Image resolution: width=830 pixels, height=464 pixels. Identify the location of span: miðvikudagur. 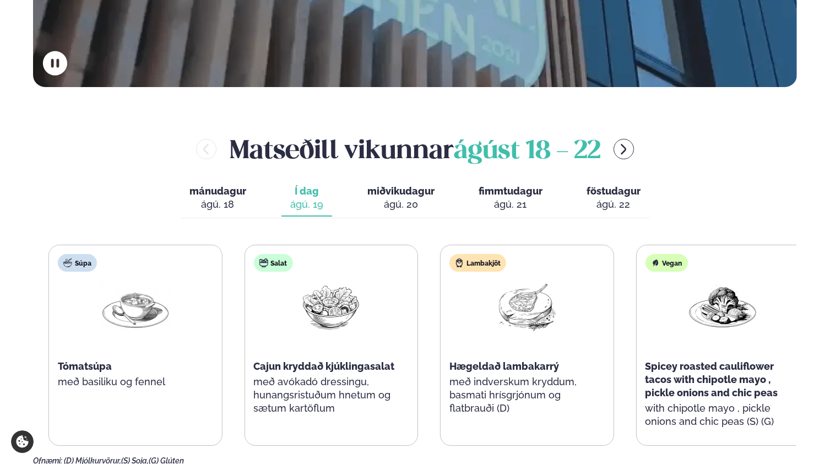
(401, 190).